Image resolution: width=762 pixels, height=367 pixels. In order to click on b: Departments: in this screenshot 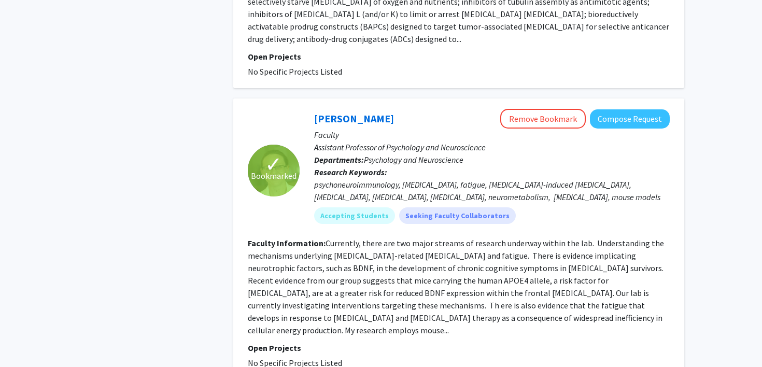, I will do `click(339, 160)`.